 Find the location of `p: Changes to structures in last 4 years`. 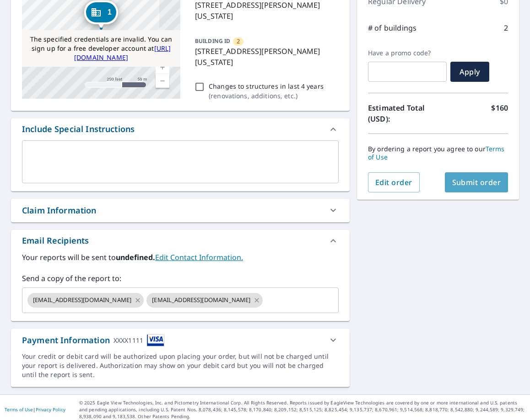

p: Changes to structures in last 4 years is located at coordinates (265, 86).